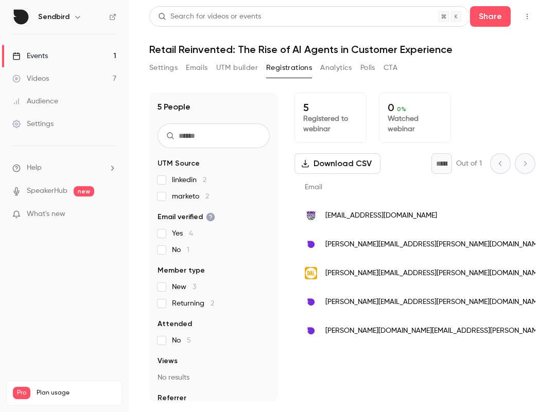 The height and width of the screenshot is (412, 556). Describe the element at coordinates (190, 197) in the screenshot. I see `span: marketo` at that location.